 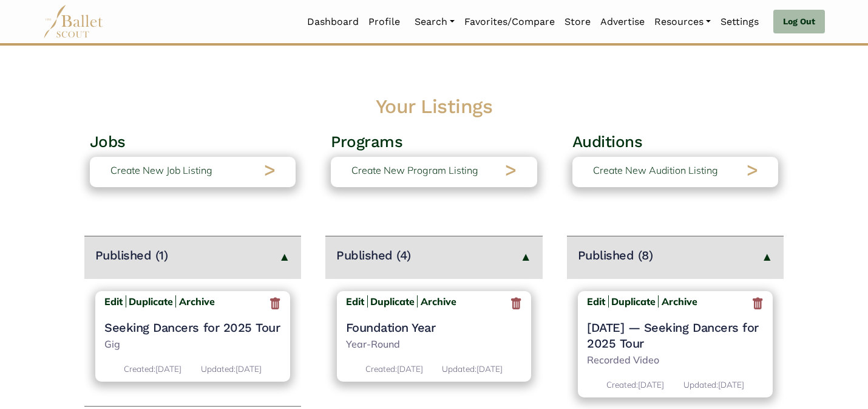 What do you see at coordinates (374, 255) in the screenshot?
I see `h4: Published (4)` at bounding box center [374, 255].